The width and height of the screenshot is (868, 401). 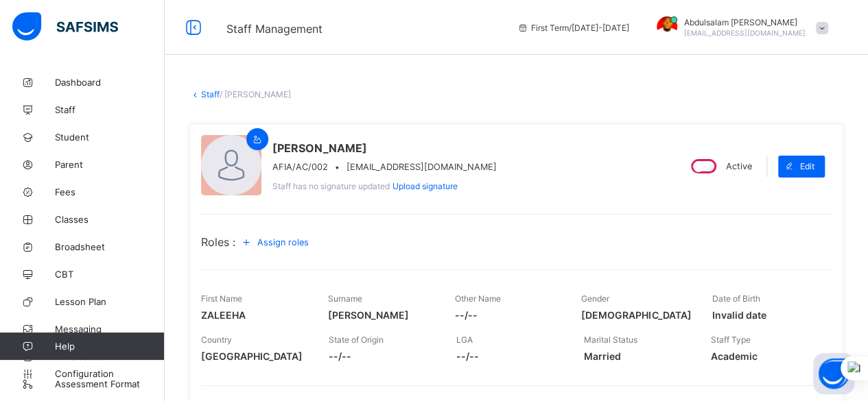 I want to click on span: ZALEEHA, so click(x=254, y=315).